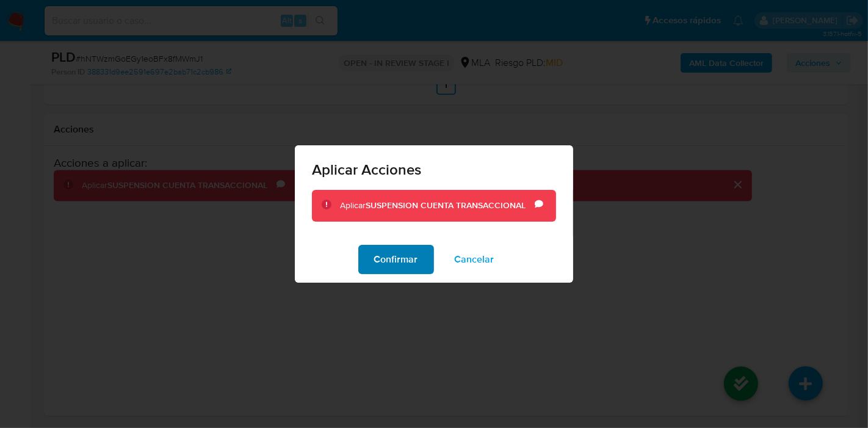 This screenshot has width=868, height=428. I want to click on span: Aplicar Acciones, so click(434, 170).